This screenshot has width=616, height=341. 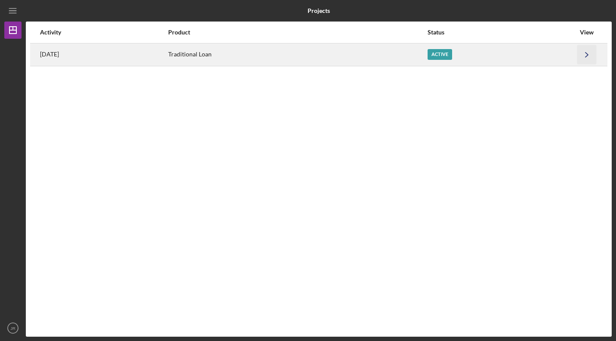 What do you see at coordinates (297, 55) in the screenshot?
I see `div: Traditional Loan` at bounding box center [297, 55].